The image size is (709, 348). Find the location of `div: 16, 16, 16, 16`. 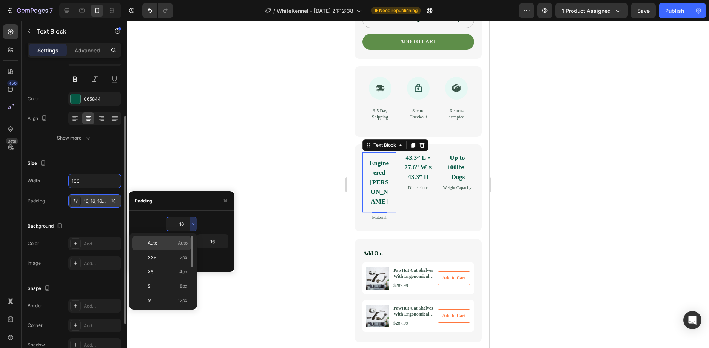

div: 16, 16, 16, 16 is located at coordinates (95, 202).